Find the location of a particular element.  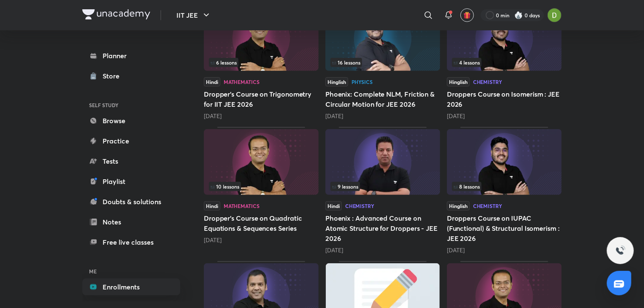

a: Enrollments is located at coordinates (131, 287).